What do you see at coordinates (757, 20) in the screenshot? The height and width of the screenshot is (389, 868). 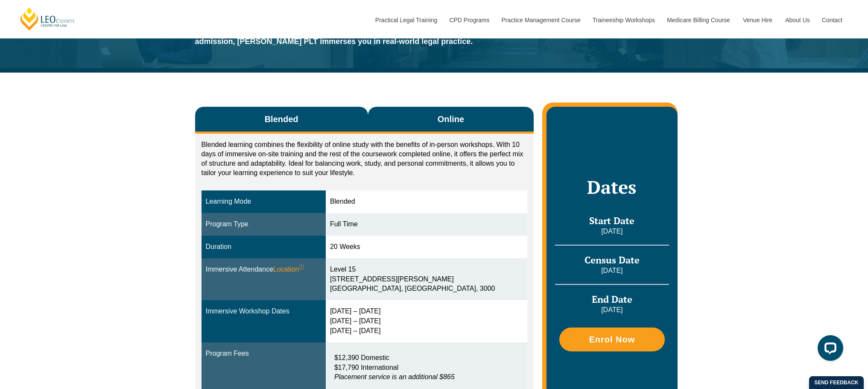 I see `a: Venue Hire` at bounding box center [757, 20].